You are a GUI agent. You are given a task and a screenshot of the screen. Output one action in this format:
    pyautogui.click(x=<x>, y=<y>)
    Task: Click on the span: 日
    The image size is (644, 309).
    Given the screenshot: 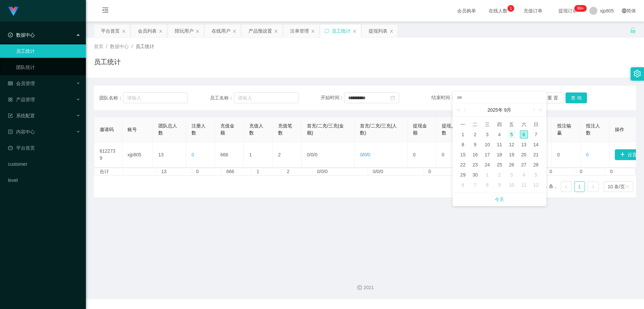 What is the action you would take?
    pyautogui.click(x=536, y=124)
    